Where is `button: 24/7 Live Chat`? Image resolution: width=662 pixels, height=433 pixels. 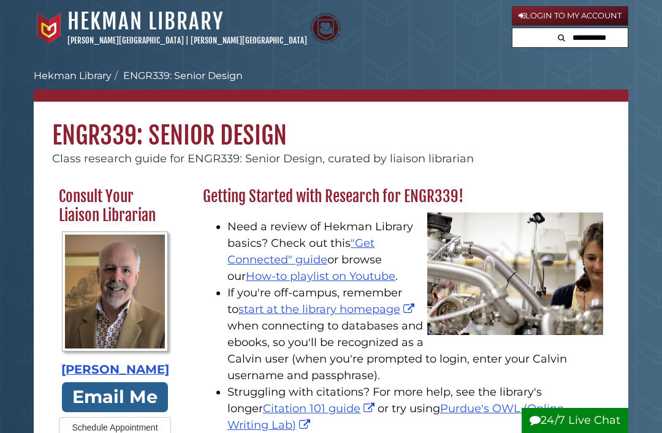
button: 24/7 Live Chat is located at coordinates (575, 420).